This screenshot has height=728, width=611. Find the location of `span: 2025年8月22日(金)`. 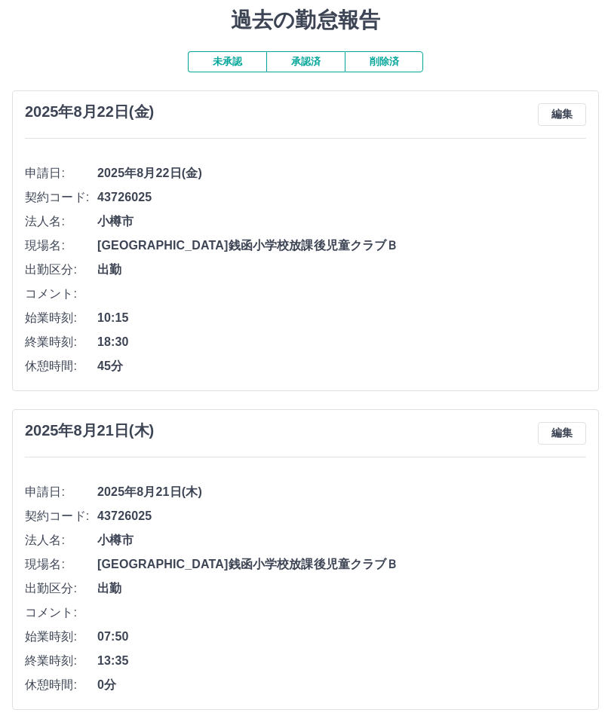

span: 2025年8月22日(金) is located at coordinates (342, 173).